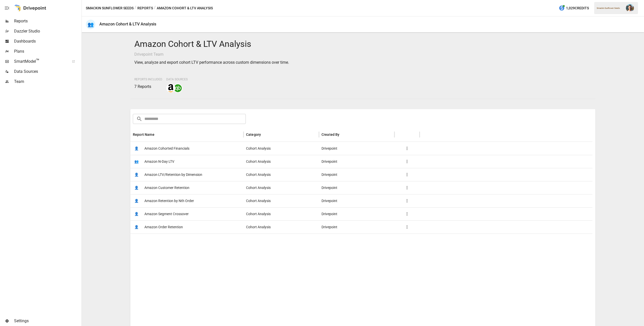  Describe the element at coordinates (253, 135) in the screenshot. I see `div: Category` at that location.